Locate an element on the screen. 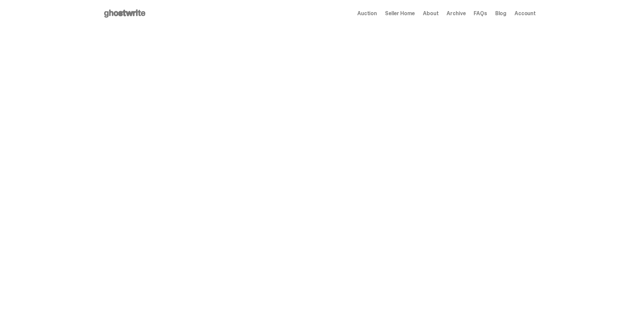  span: Account is located at coordinates (525, 14).